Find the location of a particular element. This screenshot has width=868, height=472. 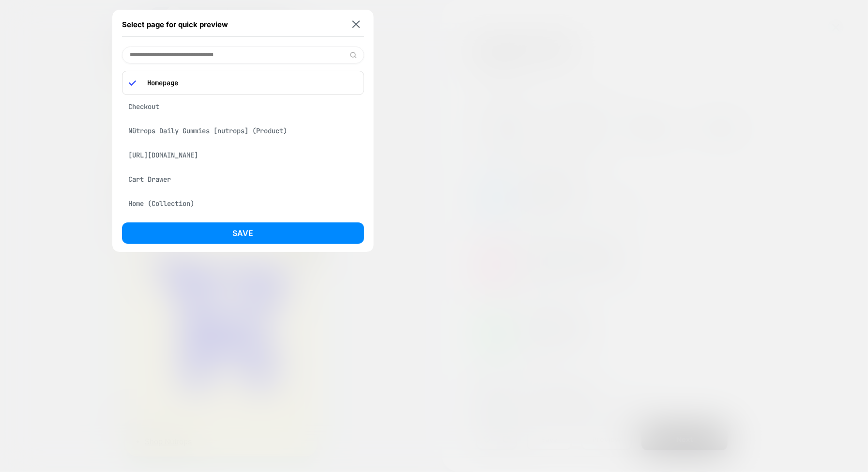

div: Home (Collection) is located at coordinates (243, 203).